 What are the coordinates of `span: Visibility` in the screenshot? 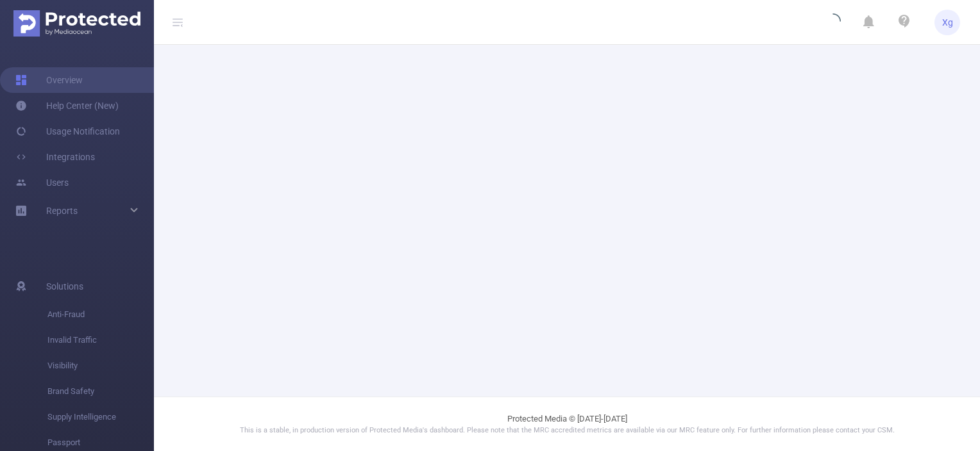 It's located at (101, 366).